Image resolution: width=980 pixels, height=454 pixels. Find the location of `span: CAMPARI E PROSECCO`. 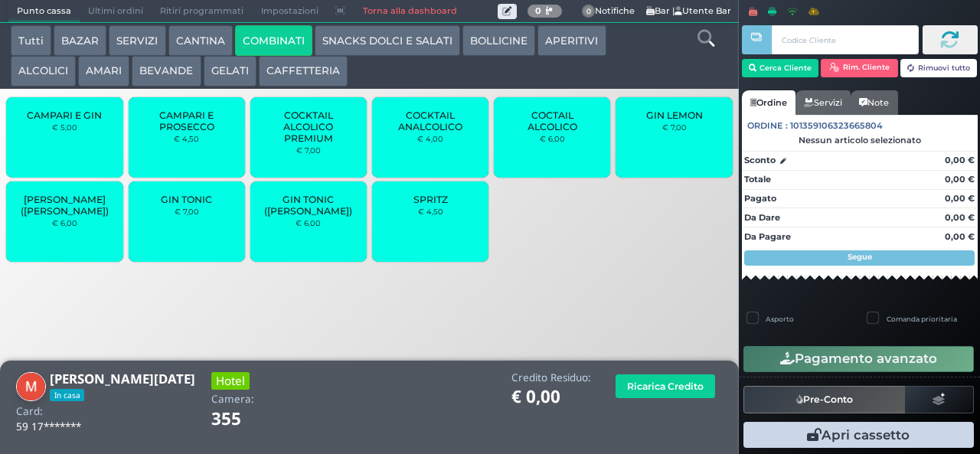

span: CAMPARI E PROSECCO is located at coordinates (186, 121).